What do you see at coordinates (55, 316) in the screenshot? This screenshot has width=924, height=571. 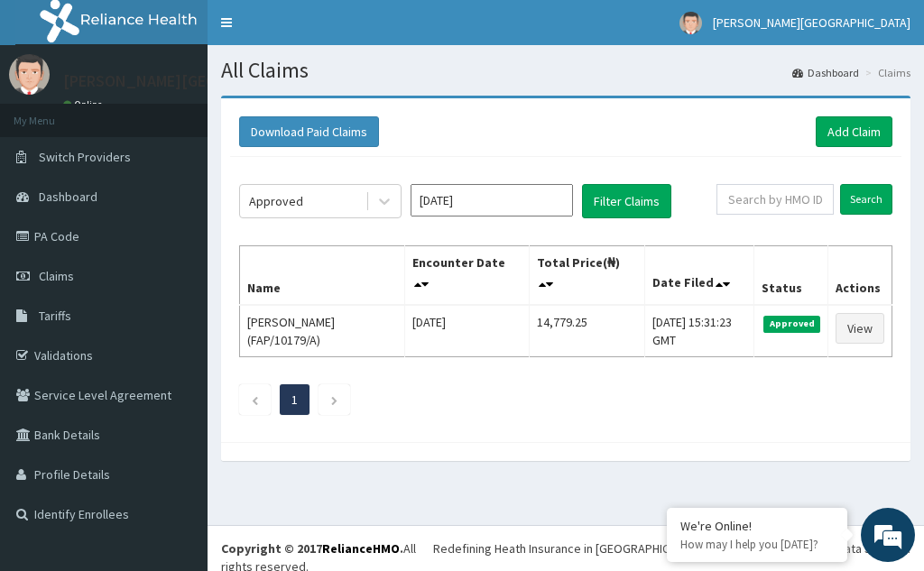 I see `span: Tariffs` at bounding box center [55, 316].